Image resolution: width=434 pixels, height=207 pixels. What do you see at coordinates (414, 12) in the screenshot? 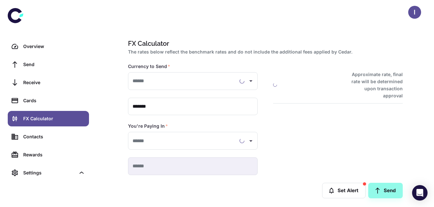
I see `div: I` at bounding box center [414, 12].